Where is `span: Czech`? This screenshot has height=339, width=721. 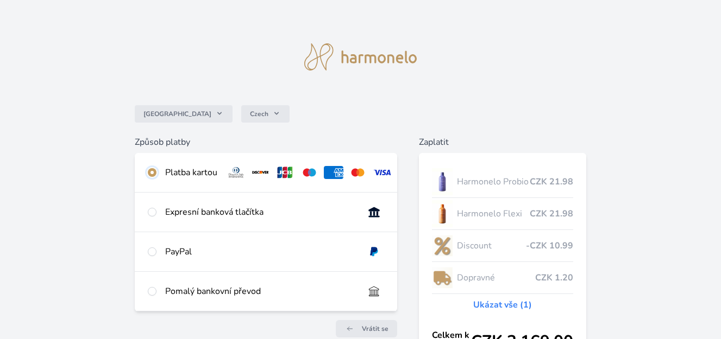
span: Czech is located at coordinates (259, 114).